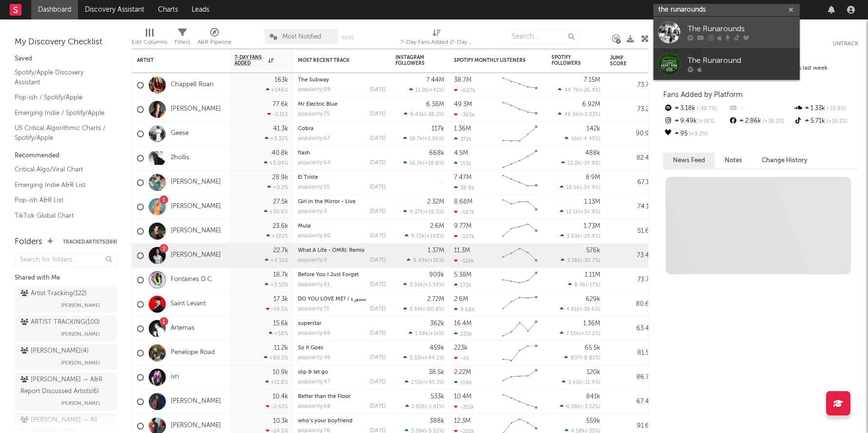 This screenshot has width=868, height=433. What do you see at coordinates (435, 299) in the screenshot?
I see `div: 2.72M` at bounding box center [435, 299].